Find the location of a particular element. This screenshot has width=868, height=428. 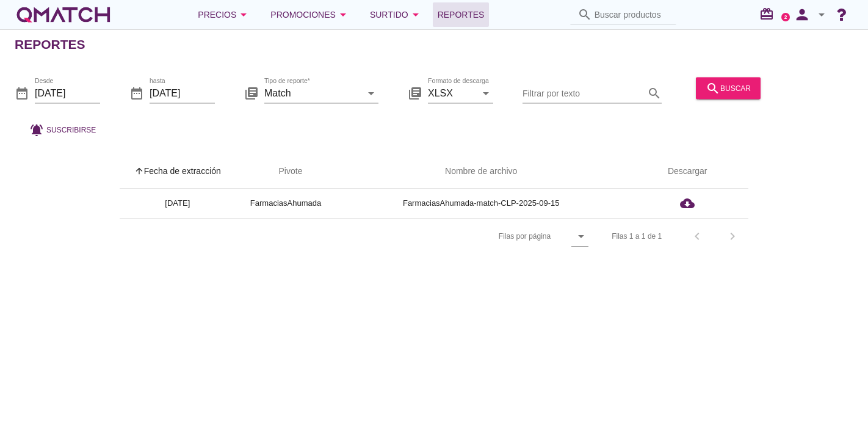

div: Precios is located at coordinates (224, 14).